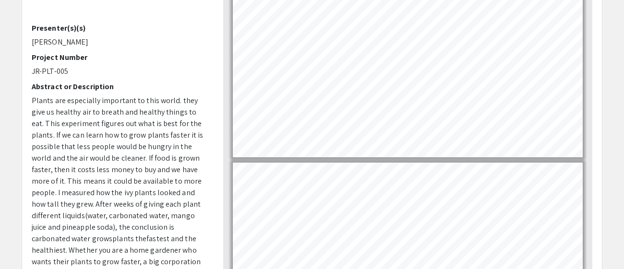 This screenshot has width=624, height=269. What do you see at coordinates (120, 57) in the screenshot?
I see `h2: Project Number` at bounding box center [120, 57].